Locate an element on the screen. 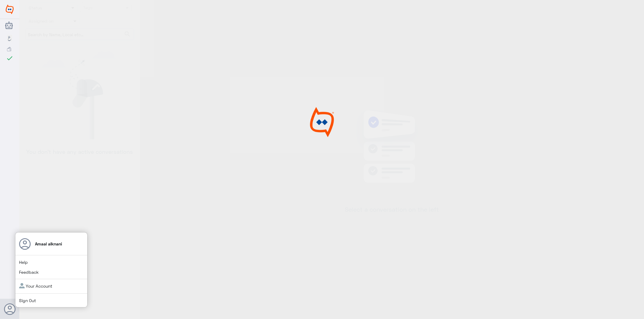 This screenshot has width=644, height=319. a: Feedback is located at coordinates (28, 272).